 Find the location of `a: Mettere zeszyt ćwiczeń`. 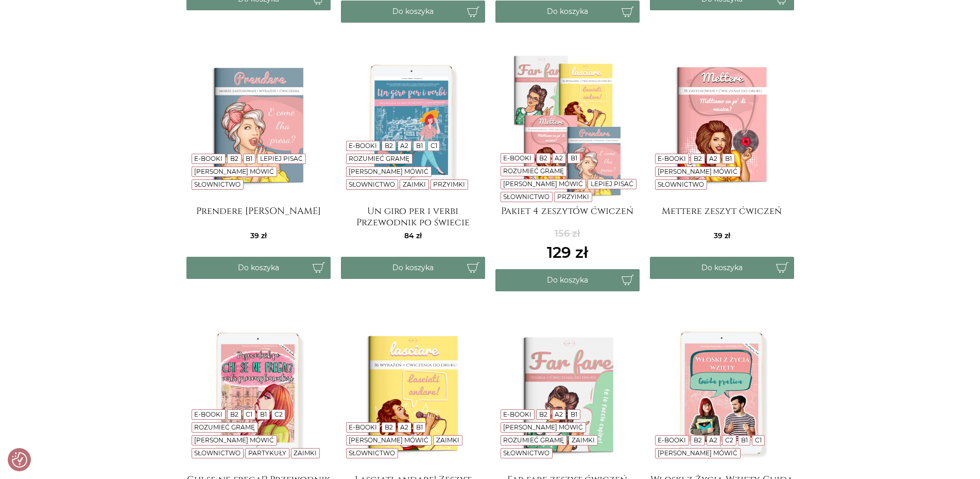

a: Mettere zeszyt ćwiczeń is located at coordinates (722, 216).